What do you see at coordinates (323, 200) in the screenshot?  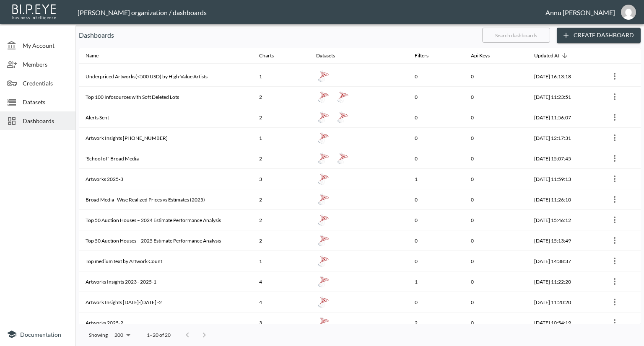 I see `a: 2025 Estimate Performance by Broad Media` at bounding box center [323, 200].